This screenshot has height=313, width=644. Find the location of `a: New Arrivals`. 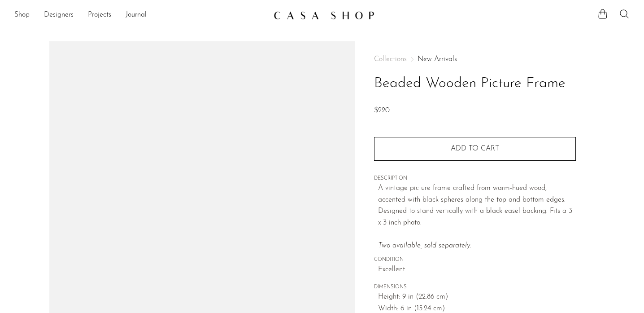

a: New Arrivals is located at coordinates (437, 59).